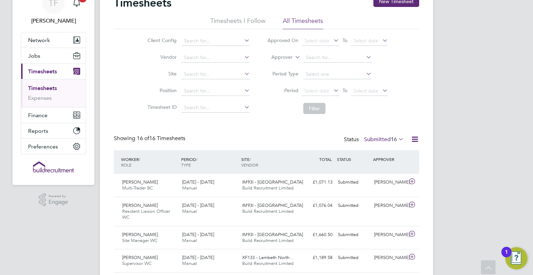 This screenshot has width=533, height=275. I want to click on button: Open Resource Center, 1 new notification, so click(516, 258).